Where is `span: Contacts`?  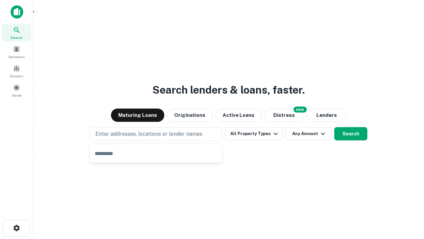
span: Contacts is located at coordinates (17, 76).